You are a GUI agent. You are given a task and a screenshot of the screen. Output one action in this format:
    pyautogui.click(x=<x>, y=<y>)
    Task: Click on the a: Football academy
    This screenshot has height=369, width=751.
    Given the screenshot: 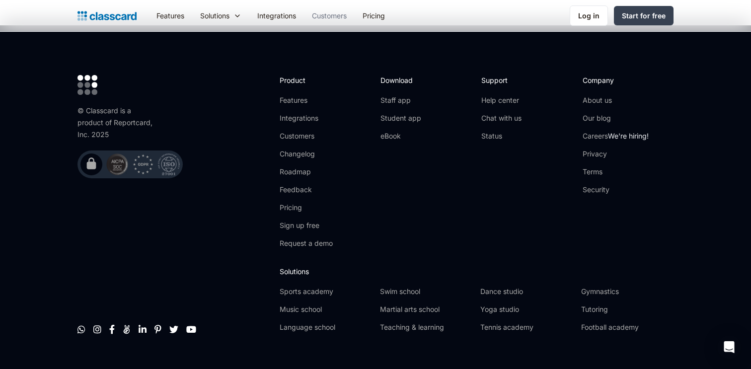 What is the action you would take?
    pyautogui.click(x=627, y=327)
    